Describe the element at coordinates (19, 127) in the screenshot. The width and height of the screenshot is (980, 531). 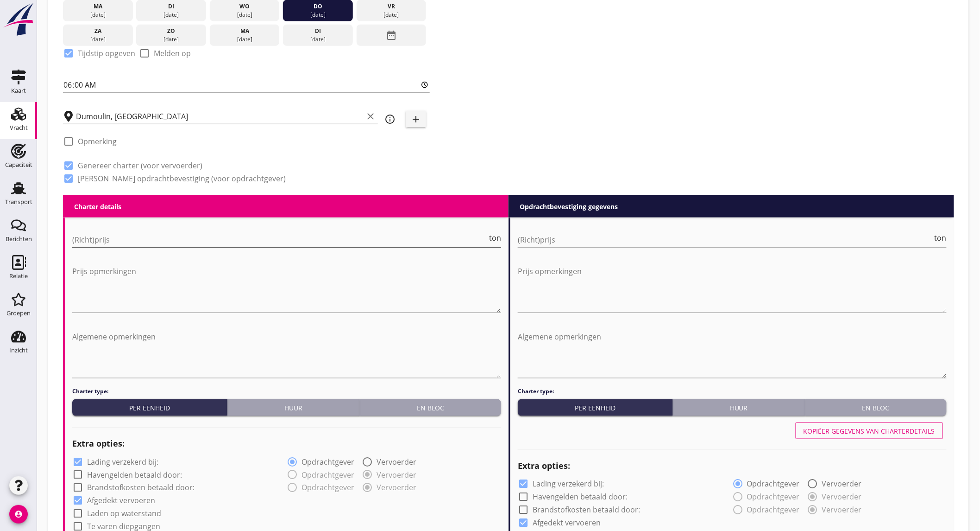
I see `div: Vracht` at that location.